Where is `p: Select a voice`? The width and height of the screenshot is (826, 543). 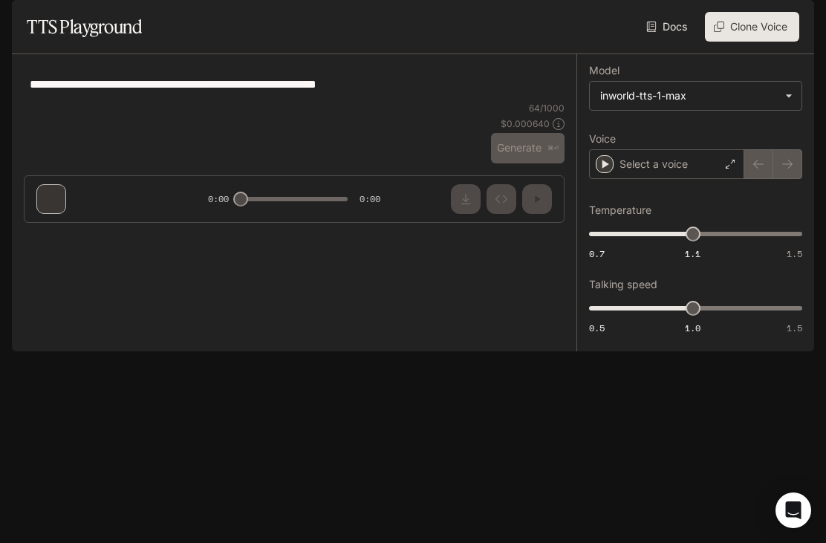
p: Select a voice is located at coordinates (654, 164).